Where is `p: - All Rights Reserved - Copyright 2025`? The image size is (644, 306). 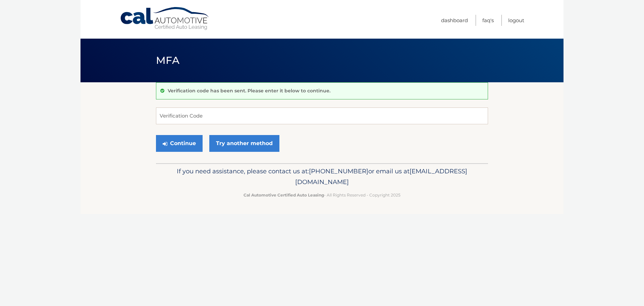
p: - All Rights Reserved - Copyright 2025 is located at coordinates (322, 195).